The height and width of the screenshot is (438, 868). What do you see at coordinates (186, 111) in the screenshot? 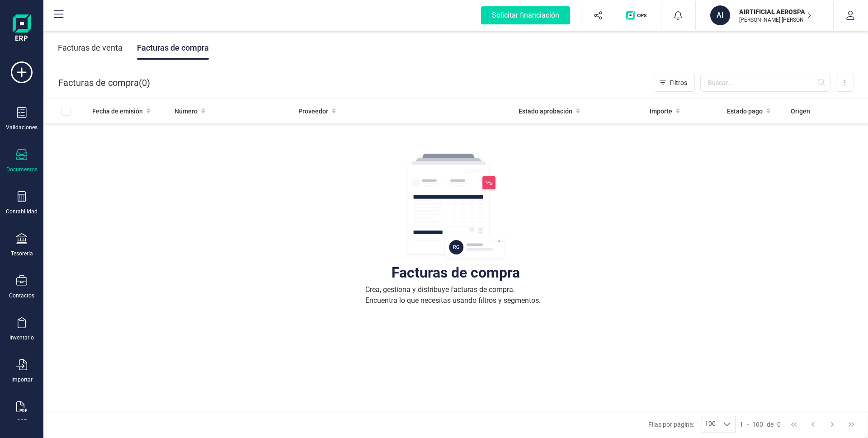
I see `span: Número` at bounding box center [186, 111].